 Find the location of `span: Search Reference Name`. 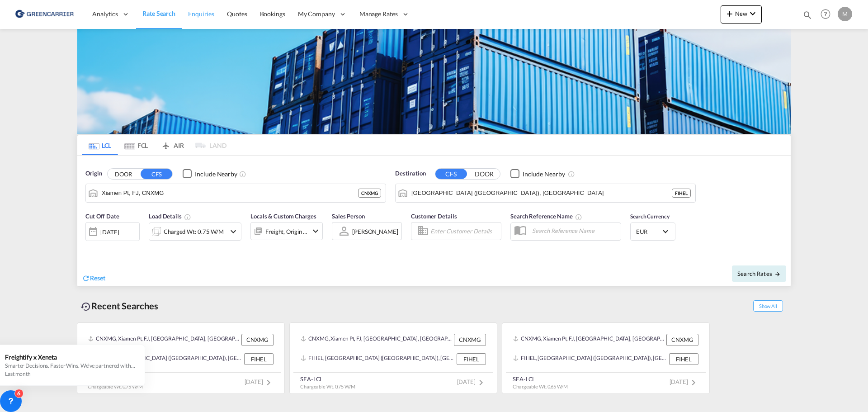

span: Search Reference Name is located at coordinates (547, 216).